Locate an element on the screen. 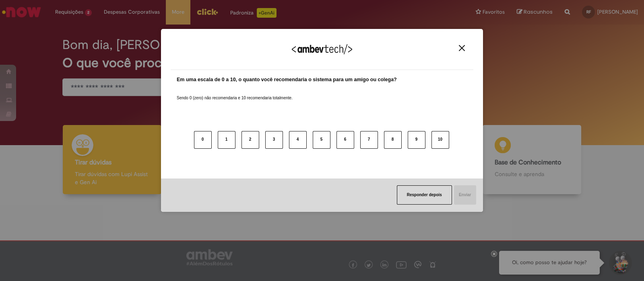 The height and width of the screenshot is (281, 644). button: 5 is located at coordinates (321, 140).